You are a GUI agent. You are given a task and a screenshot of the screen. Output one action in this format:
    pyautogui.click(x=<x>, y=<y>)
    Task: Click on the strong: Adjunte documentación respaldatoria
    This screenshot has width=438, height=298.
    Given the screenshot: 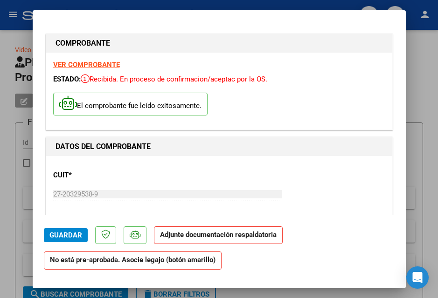 What is the action you would take?
    pyautogui.click(x=218, y=235)
    